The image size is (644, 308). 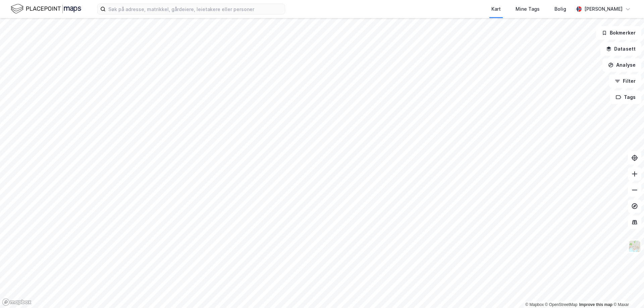 I want to click on button: Bokmerker, so click(x=619, y=33).